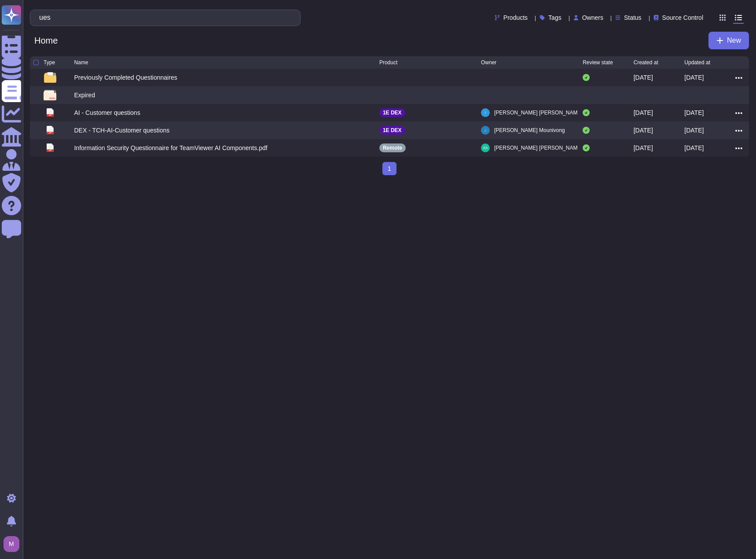  I want to click on div: DEX - TCH-AI-Customer questions, so click(122, 130).